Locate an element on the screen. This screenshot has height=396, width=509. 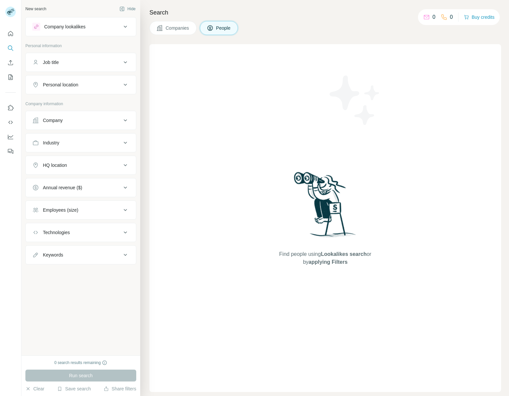
button: Company is located at coordinates (81, 120).